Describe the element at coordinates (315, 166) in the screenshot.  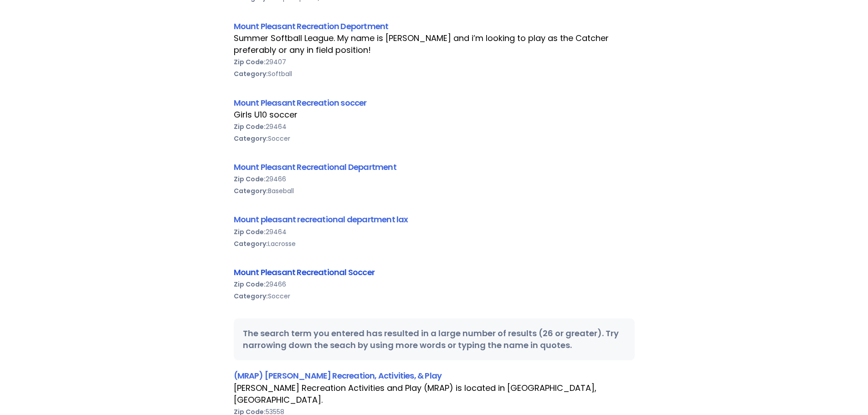
I see `a: Mount Pleasant Recreational Department` at that location.